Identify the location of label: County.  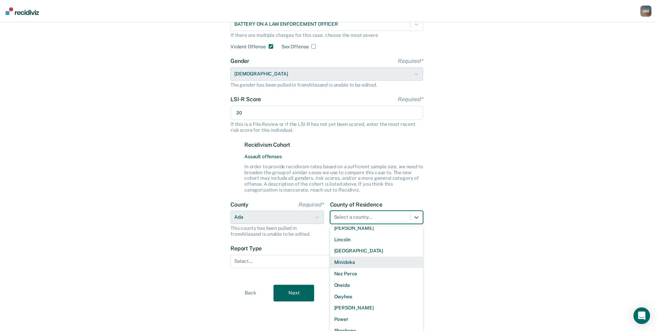
(277, 204).